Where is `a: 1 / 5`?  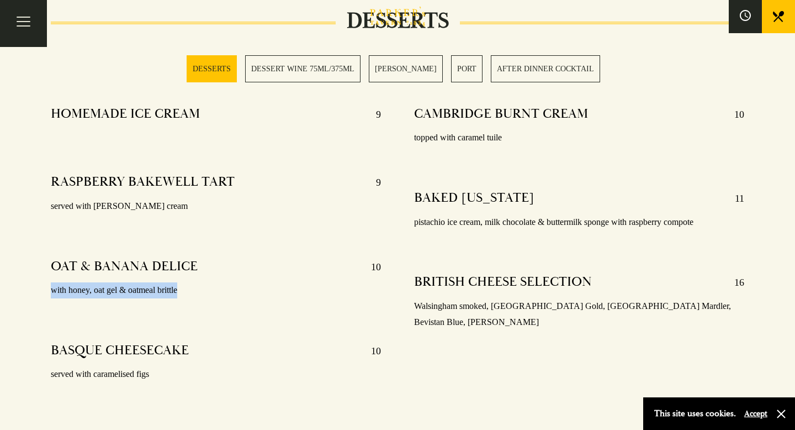 a: 1 / 5 is located at coordinates (211, 68).